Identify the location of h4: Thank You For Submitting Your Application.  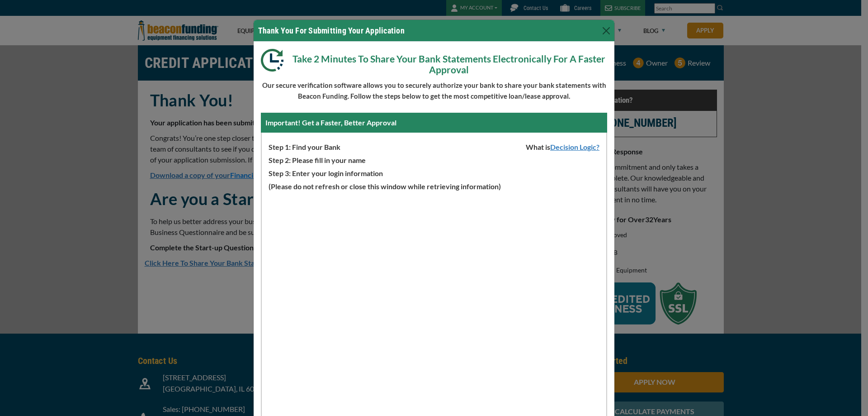
(331, 30).